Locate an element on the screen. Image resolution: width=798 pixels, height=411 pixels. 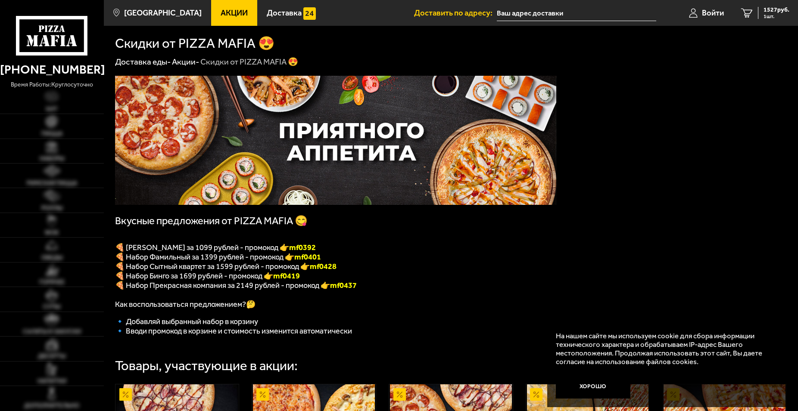
a: Доставка еды- is located at coordinates (143, 62).